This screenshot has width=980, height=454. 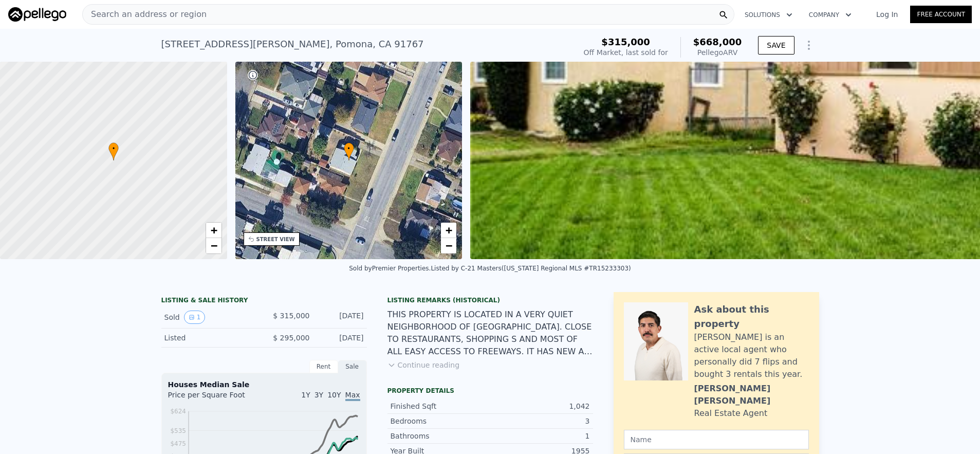 What do you see at coordinates (264, 385) in the screenshot?
I see `div: Houses Median Sale` at bounding box center [264, 385].